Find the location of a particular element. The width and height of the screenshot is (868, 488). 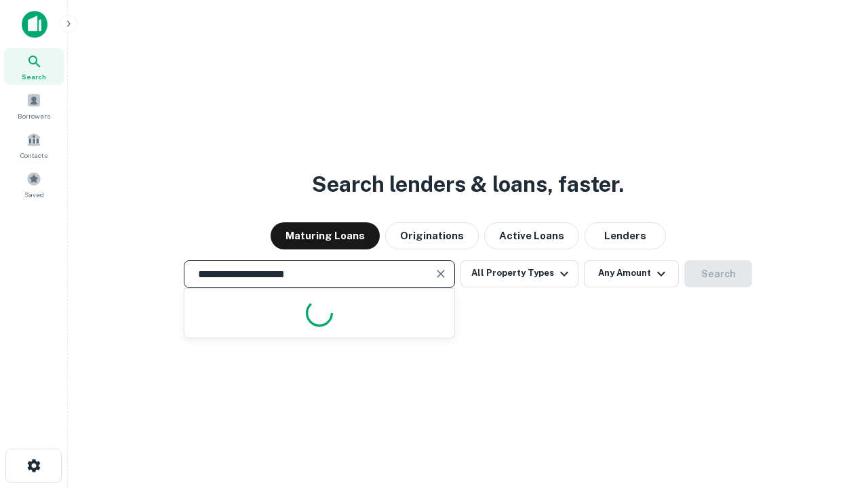

div: Chat Widget is located at coordinates (834, 412).